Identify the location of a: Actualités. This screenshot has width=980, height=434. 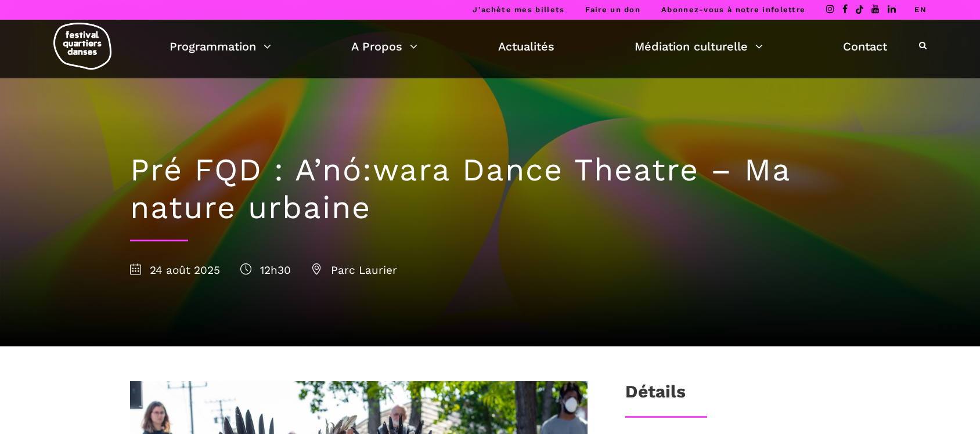
(526, 46).